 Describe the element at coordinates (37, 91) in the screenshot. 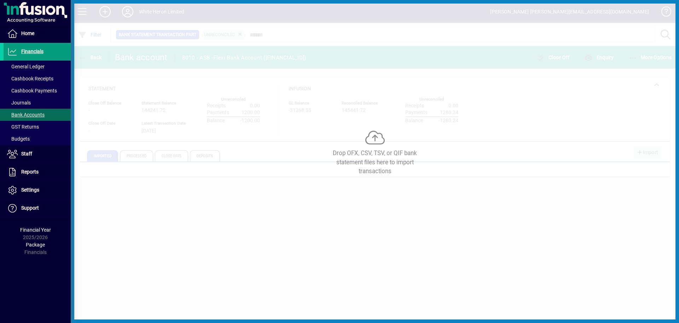

I see `a: Cashbook Payments` at that location.